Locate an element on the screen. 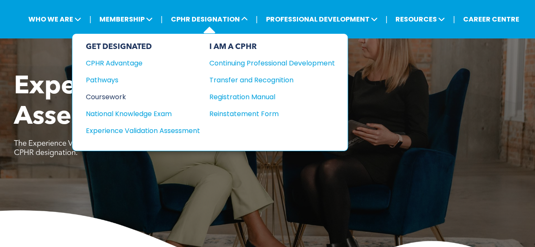 Image resolution: width=535 pixels, height=247 pixels. span: PROFESSIONAL DEVELOPMENT is located at coordinates (321, 19).